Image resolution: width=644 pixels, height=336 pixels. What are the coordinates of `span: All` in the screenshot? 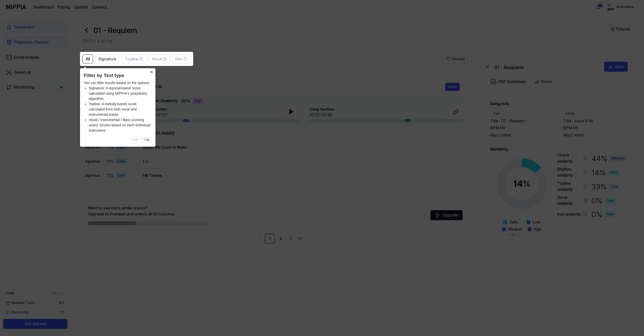 It's located at (88, 59).